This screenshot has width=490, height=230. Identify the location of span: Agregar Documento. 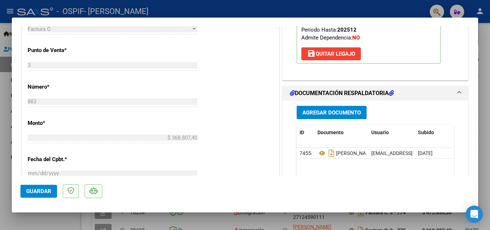
(332, 113).